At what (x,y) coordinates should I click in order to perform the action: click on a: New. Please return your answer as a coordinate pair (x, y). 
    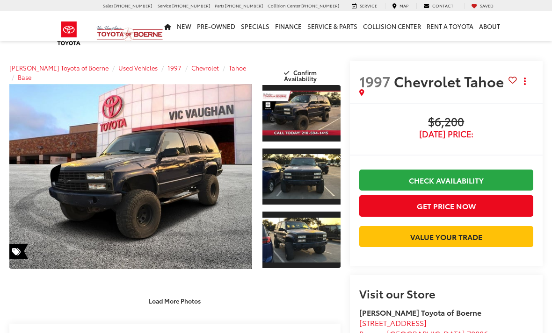
    Looking at the image, I should click on (184, 26).